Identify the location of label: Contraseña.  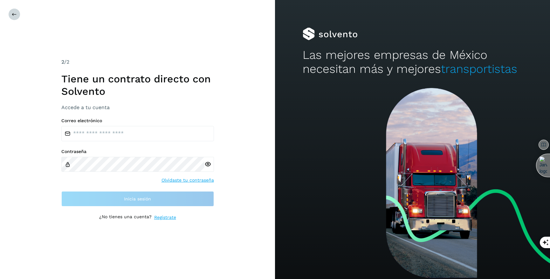
(138, 151).